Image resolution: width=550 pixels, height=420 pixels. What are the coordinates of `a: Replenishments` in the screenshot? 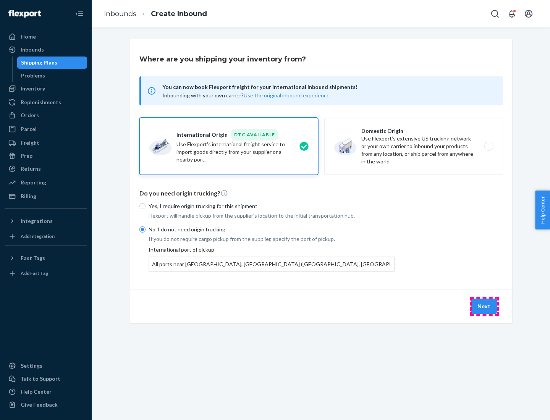 It's located at (46, 102).